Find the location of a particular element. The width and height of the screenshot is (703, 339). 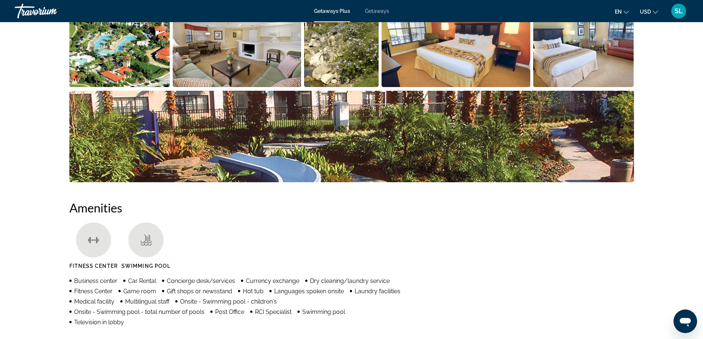

span: Medical facility is located at coordinates (94, 301).